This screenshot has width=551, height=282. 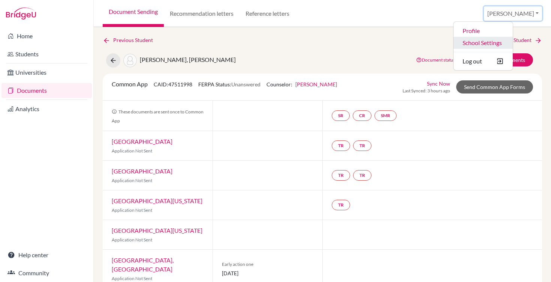 What do you see at coordinates (158, 116) in the screenshot?
I see `span: These documents are sent once to Common App` at bounding box center [158, 116].